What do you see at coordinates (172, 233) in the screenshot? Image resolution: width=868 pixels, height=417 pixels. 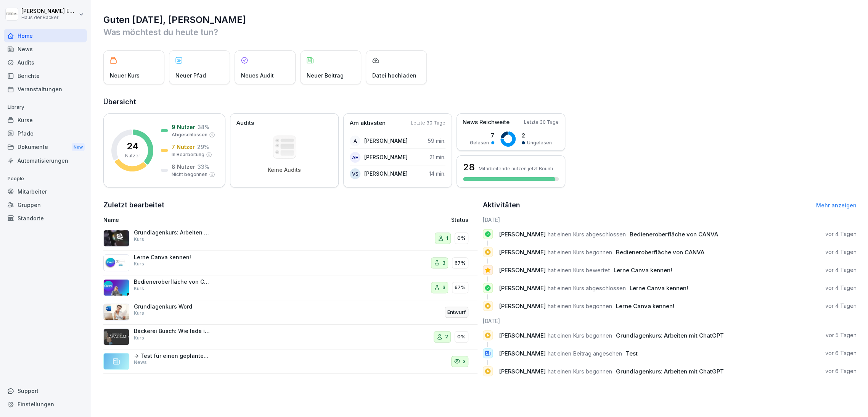 I see `p: Grundlagenkurs: Arbeiten mit ChatGPT` at bounding box center [172, 233].